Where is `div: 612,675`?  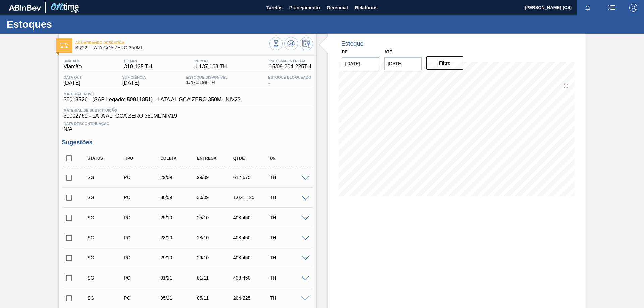
div: 612,675 is located at coordinates (252, 178).